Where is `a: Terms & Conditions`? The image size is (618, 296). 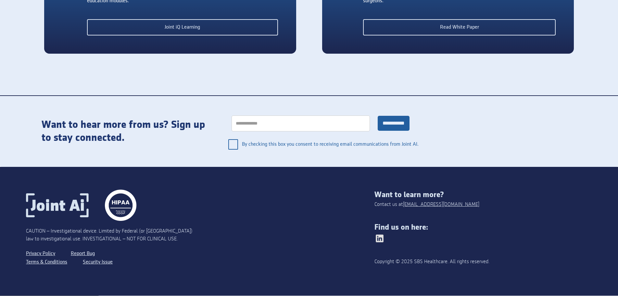 a: Terms & Conditions is located at coordinates (46, 262).